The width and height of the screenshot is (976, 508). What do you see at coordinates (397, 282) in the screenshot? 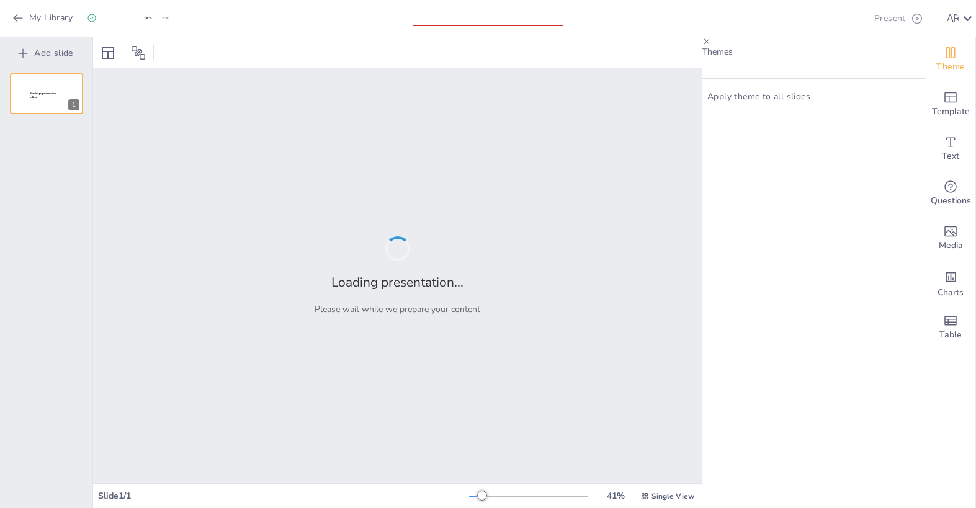
I see `h2: Loading presentation...` at bounding box center [397, 282].